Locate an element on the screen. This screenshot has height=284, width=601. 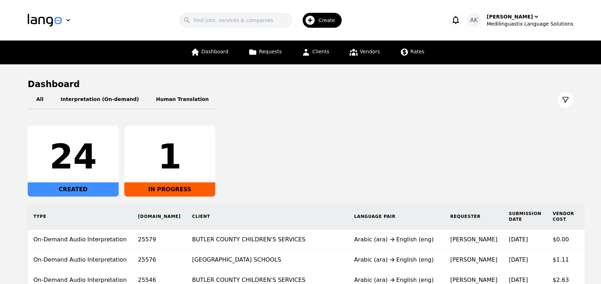
span: Create is located at coordinates (329, 20).